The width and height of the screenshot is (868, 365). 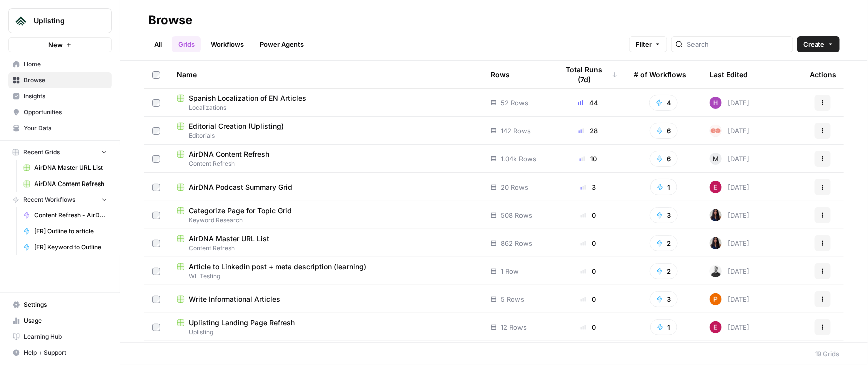 I want to click on span: 508 Rows, so click(x=516, y=215).